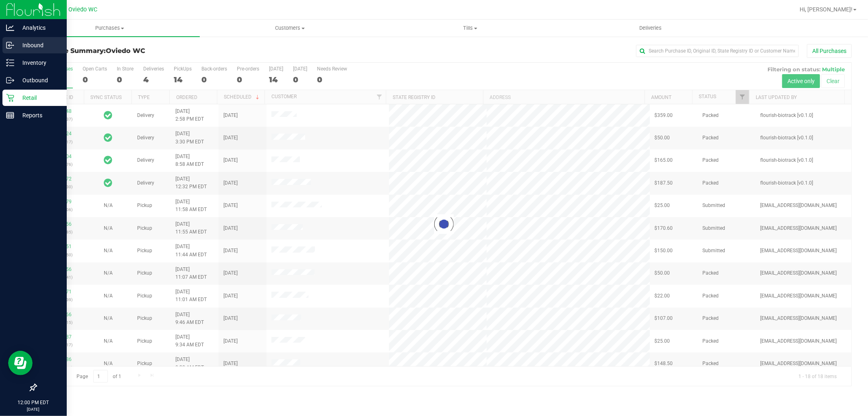 This screenshot has height=416, width=868. I want to click on p: Outbound, so click(39, 80).